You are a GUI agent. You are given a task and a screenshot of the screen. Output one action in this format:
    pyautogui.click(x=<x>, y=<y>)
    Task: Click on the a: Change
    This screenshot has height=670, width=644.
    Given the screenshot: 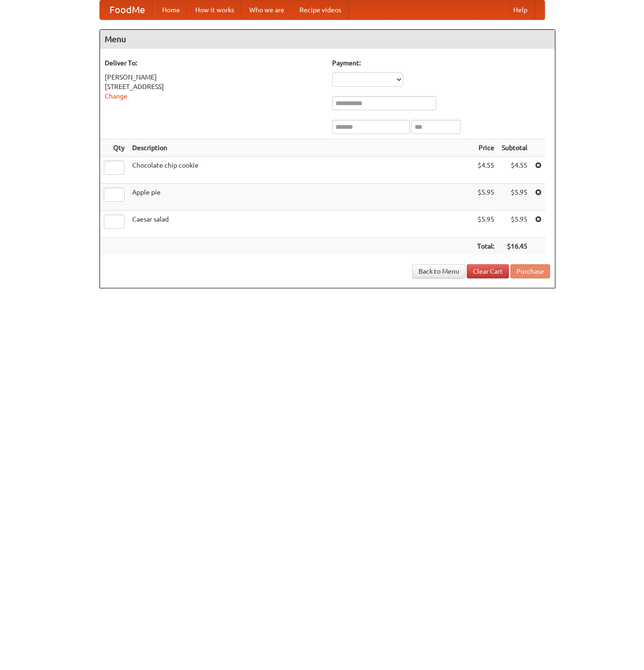 What is the action you would take?
    pyautogui.click(x=116, y=97)
    